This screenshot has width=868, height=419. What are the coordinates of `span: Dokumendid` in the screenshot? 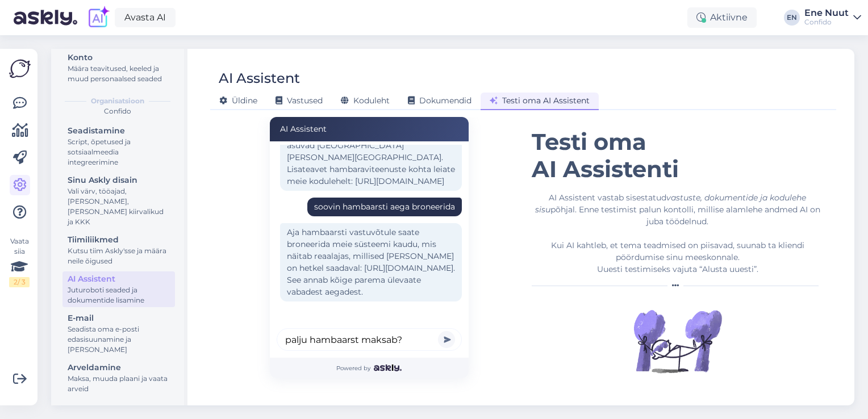 It's located at (440, 100).